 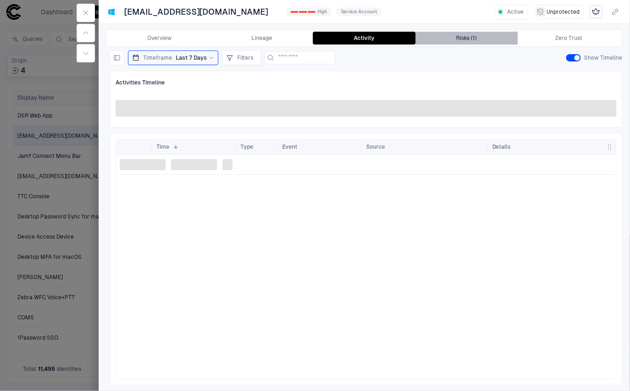 I want to click on span: Type, so click(x=247, y=147).